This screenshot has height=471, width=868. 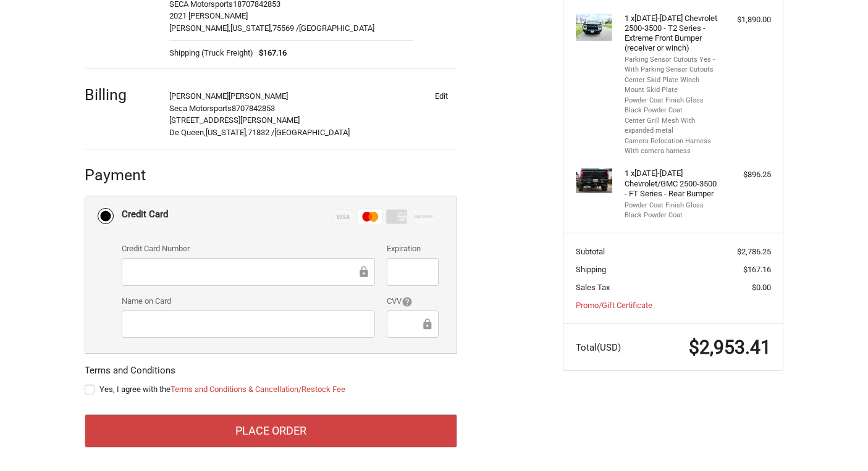 What do you see at coordinates (145, 214) in the screenshot?
I see `div: Credit Card` at bounding box center [145, 214].